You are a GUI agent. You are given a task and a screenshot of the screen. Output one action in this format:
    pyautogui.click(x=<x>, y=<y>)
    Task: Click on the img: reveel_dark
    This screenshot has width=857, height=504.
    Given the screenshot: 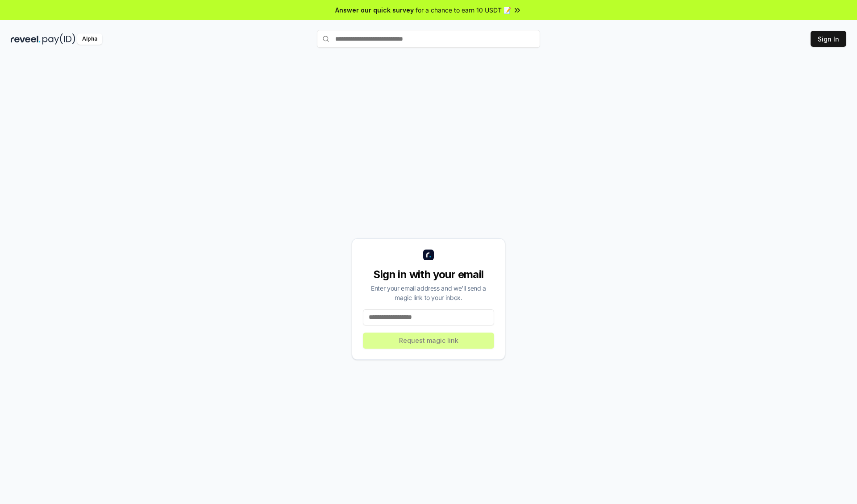 What is the action you would take?
    pyautogui.click(x=25, y=39)
    